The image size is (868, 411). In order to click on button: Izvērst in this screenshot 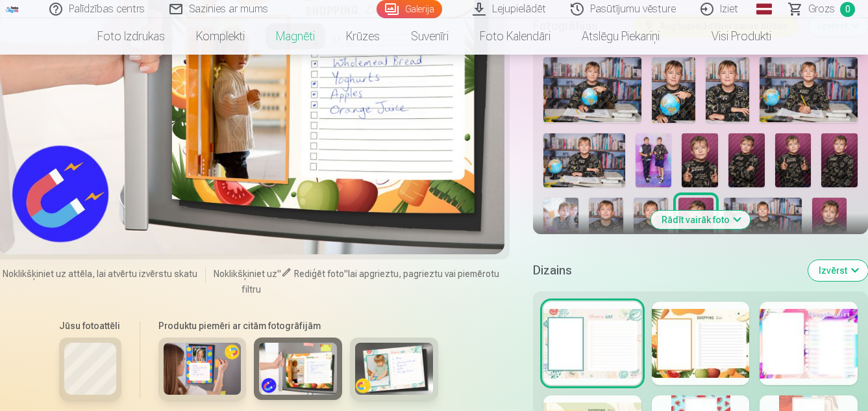, I will do `click(838, 270)`.